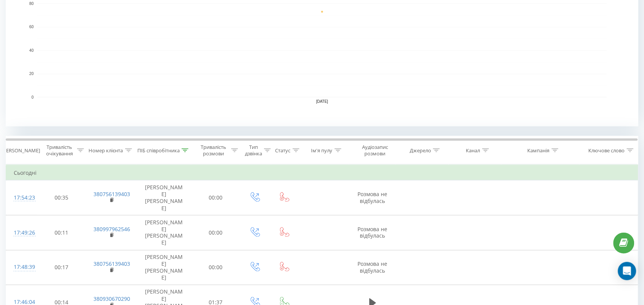 The width and height of the screenshot is (644, 305). Describe the element at coordinates (106, 151) in the screenshot. I see `div: Номер клієнта` at that location.